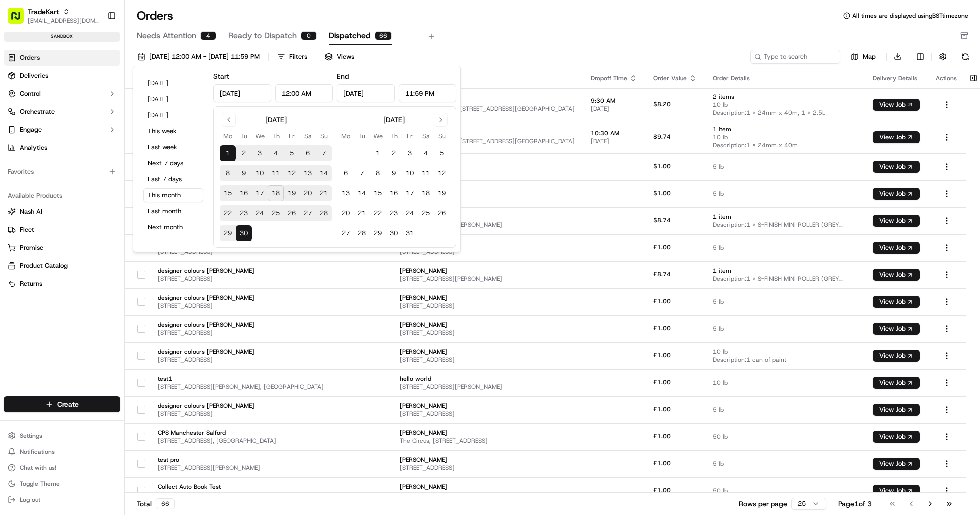 The height and width of the screenshot is (515, 980). Describe the element at coordinates (38, 112) in the screenshot. I see `span: Orchestrate` at that location.